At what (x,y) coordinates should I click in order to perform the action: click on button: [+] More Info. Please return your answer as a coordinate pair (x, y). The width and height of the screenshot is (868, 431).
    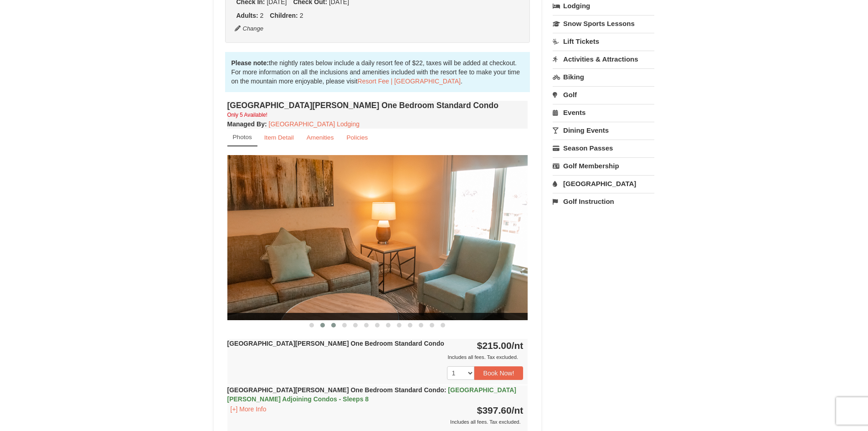
    Looking at the image, I should click on (248, 409).